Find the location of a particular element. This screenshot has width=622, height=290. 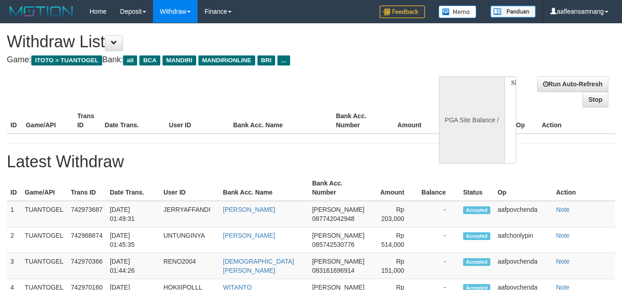

span: BRI is located at coordinates (266, 60).